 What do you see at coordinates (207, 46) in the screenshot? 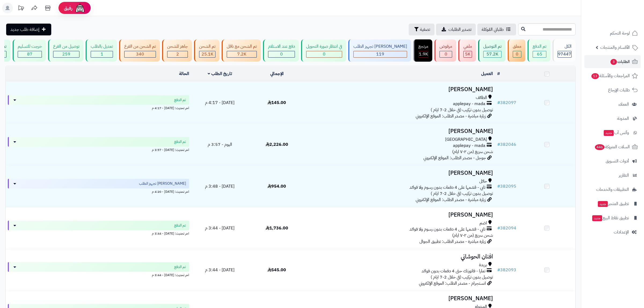
I see `div: تم الشحن` at bounding box center [207, 46].